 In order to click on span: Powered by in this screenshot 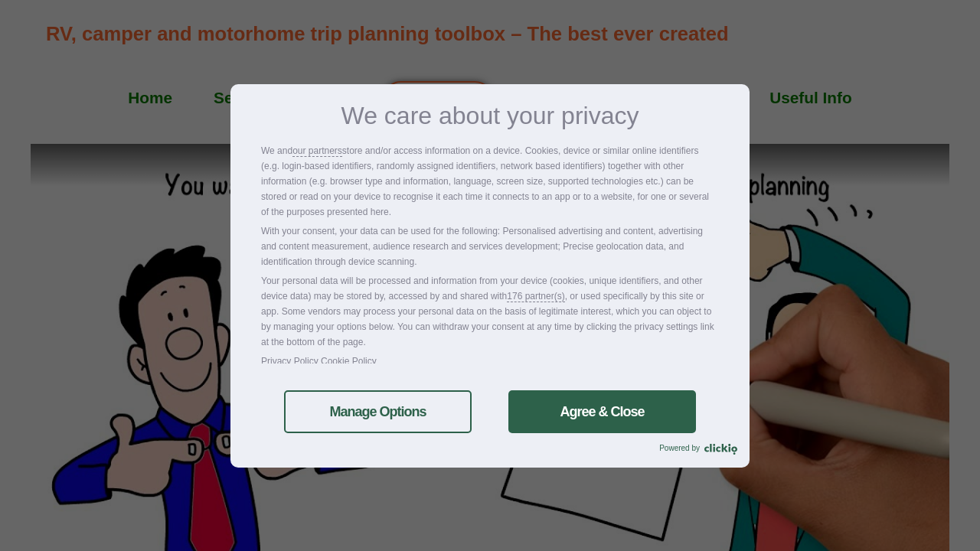, I will do `click(682, 448)`.